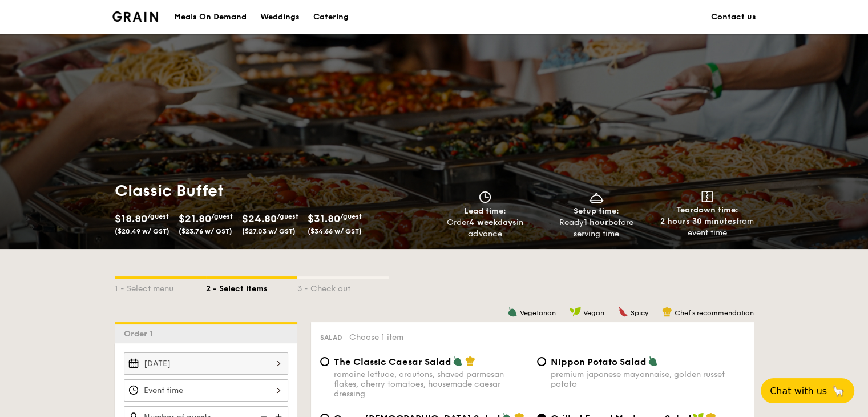 This screenshot has width=868, height=417. Describe the element at coordinates (135, 16) in the screenshot. I see `img: Grain` at that location.